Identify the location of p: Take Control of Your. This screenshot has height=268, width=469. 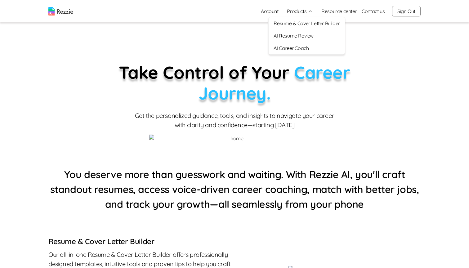
(234, 83).